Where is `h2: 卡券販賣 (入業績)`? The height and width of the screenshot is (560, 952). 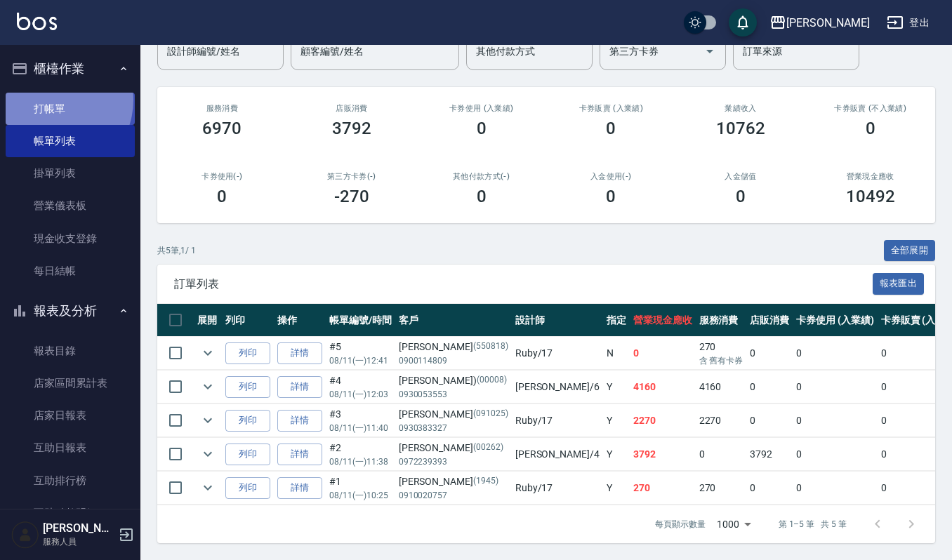 h2: 卡券販賣 (入業績) is located at coordinates (611, 109).